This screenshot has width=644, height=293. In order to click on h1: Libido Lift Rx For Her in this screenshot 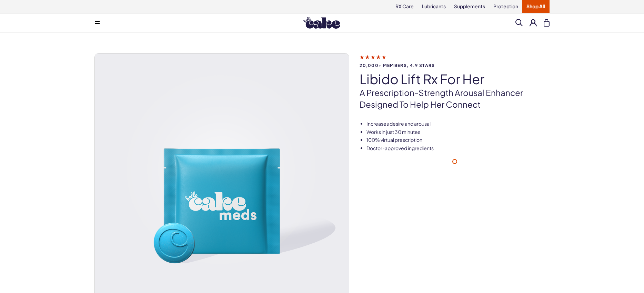, I will do `click(455, 79)`.